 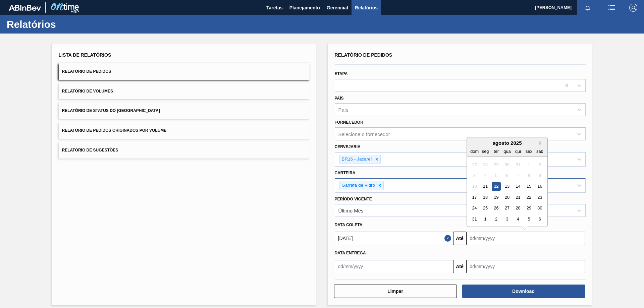 I want to click on div: Choose terça-feira, 26 de agosto de 2025, so click(x=496, y=208).